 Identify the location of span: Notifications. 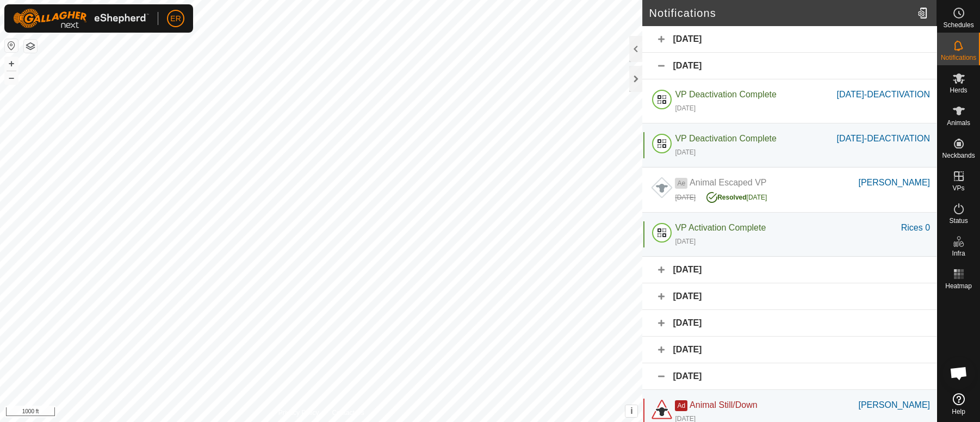
(958, 57).